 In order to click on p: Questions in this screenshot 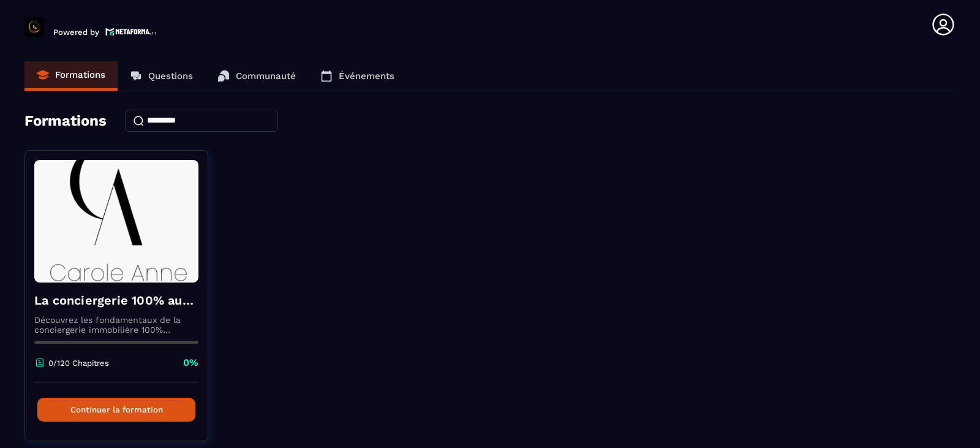, I will do `click(170, 75)`.